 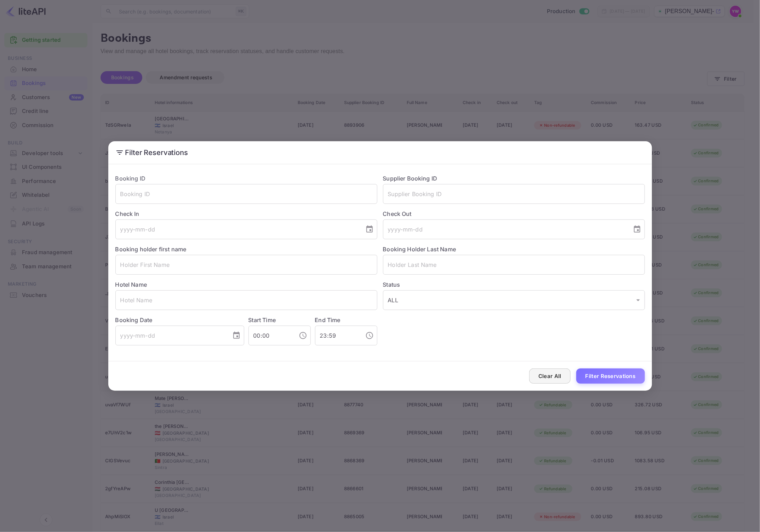 I want to click on input: Booking ID, so click(x=246, y=194).